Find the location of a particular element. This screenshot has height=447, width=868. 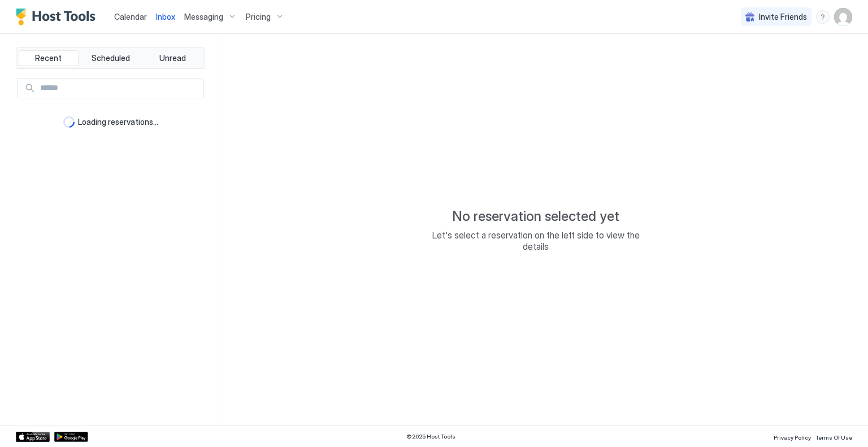

span: Privacy Policy is located at coordinates (792, 437).